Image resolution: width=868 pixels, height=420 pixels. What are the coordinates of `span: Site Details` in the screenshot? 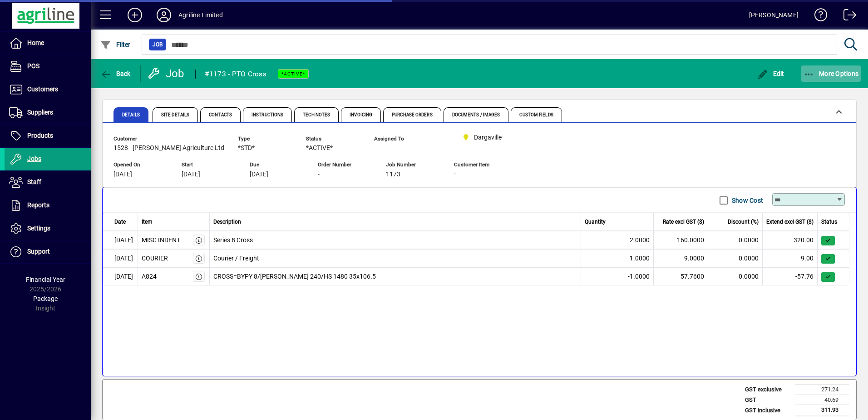 It's located at (175, 115).